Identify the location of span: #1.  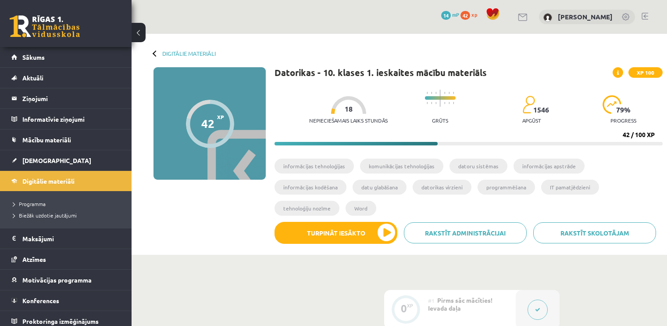
(431, 300).